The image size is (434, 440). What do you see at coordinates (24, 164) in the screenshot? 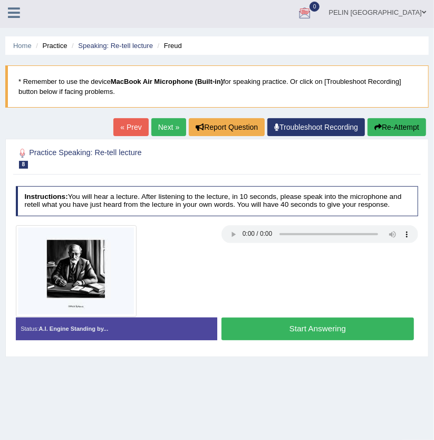
I see `span: 8` at bounding box center [24, 164].